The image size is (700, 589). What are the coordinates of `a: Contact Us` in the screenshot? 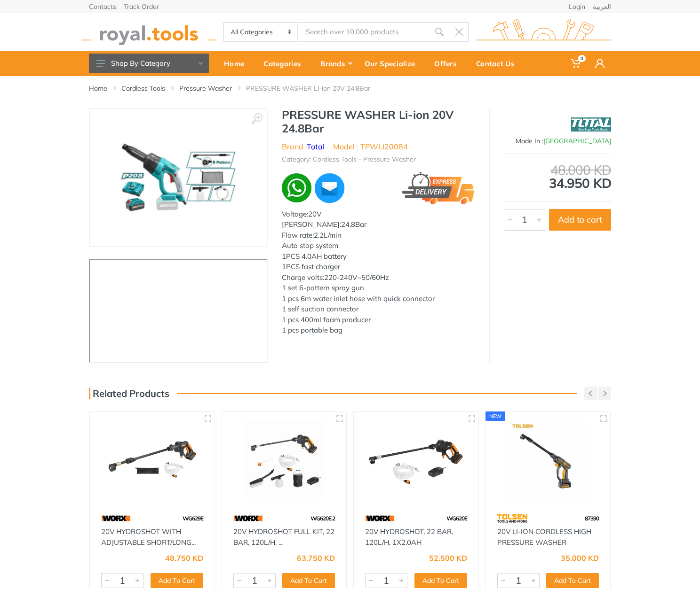 It's located at (498, 63).